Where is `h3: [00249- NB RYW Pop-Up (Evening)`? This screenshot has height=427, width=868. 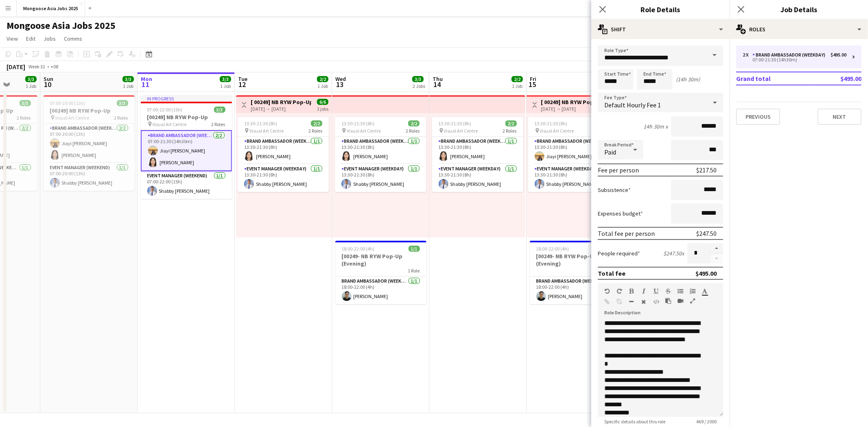 h3: [00249- NB RYW Pop-Up (Evening) is located at coordinates (576, 260).